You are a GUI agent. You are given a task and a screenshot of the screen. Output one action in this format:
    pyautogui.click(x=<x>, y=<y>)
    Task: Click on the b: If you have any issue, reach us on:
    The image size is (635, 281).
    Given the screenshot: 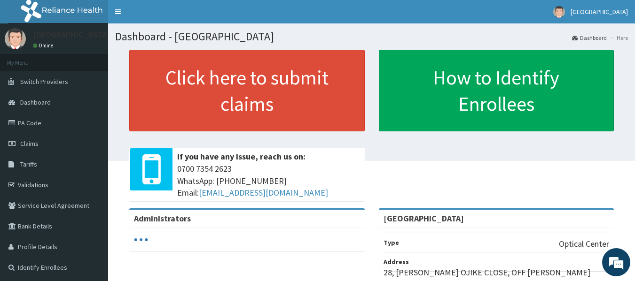 What is the action you would take?
    pyautogui.click(x=241, y=156)
    